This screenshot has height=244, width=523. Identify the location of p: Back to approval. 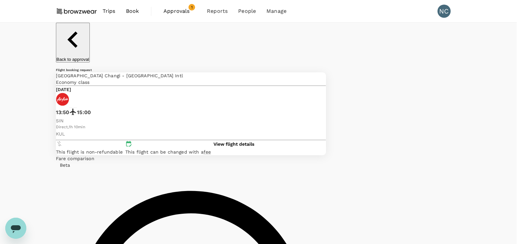
(73, 59).